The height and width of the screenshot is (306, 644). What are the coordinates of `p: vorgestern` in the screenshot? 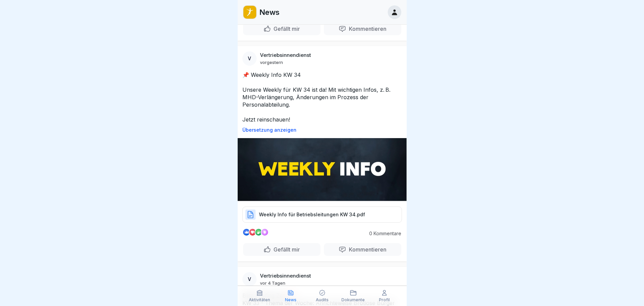 It's located at (272, 62).